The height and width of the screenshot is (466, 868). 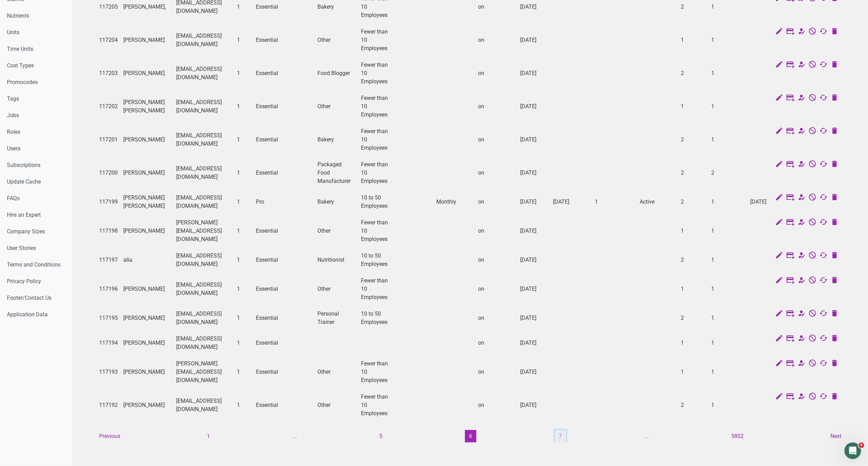 I want to click on button: 7, so click(x=560, y=436).